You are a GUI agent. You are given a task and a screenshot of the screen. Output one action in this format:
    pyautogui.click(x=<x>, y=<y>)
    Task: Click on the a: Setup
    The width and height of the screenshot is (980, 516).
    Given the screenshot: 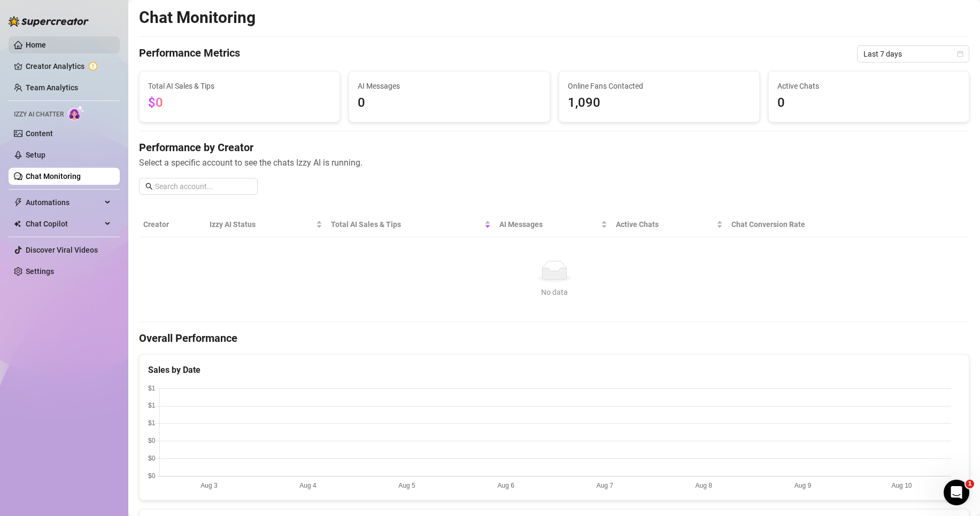 What is the action you would take?
    pyautogui.click(x=36, y=155)
    